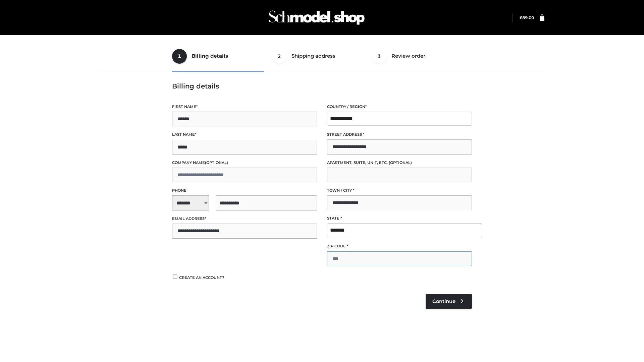  What do you see at coordinates (245, 134) in the screenshot?
I see `label: Last name` at bounding box center [245, 134].